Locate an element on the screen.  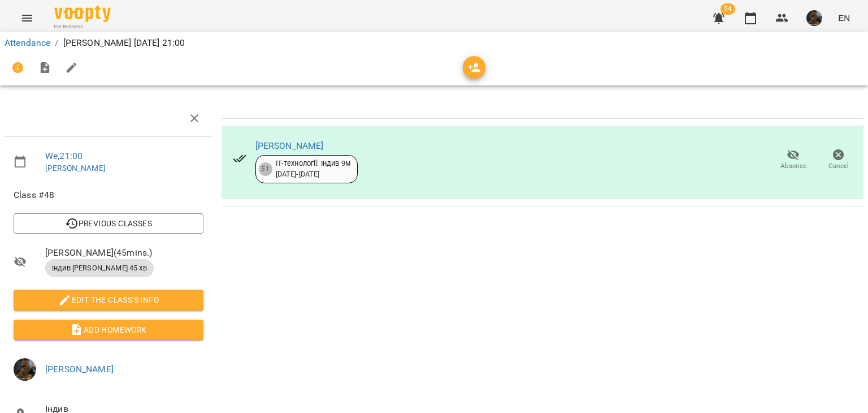
span: Class #48 is located at coordinates (108, 195).